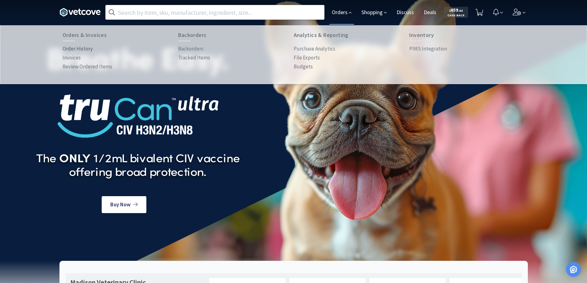 The width and height of the screenshot is (587, 283). I want to click on span: . 63, so click(461, 10).